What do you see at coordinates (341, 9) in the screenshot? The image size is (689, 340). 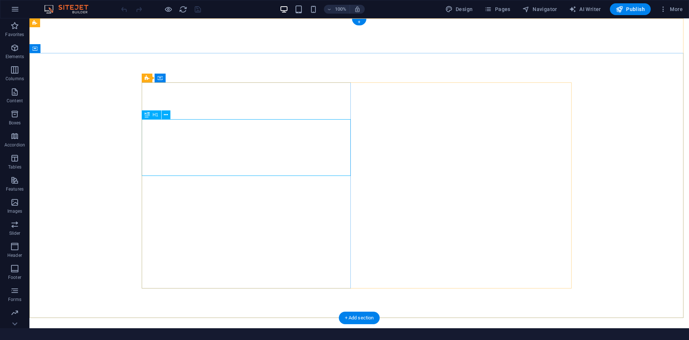 I see `h6: 100%` at bounding box center [341, 9].